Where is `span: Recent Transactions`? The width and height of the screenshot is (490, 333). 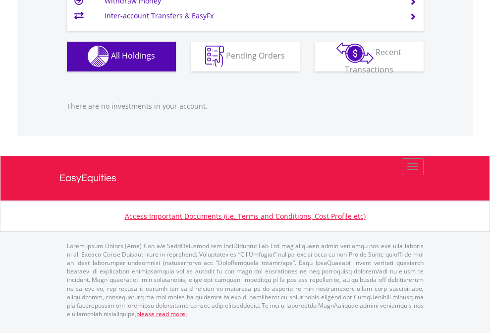
span: Recent Transactions is located at coordinates (373, 60).